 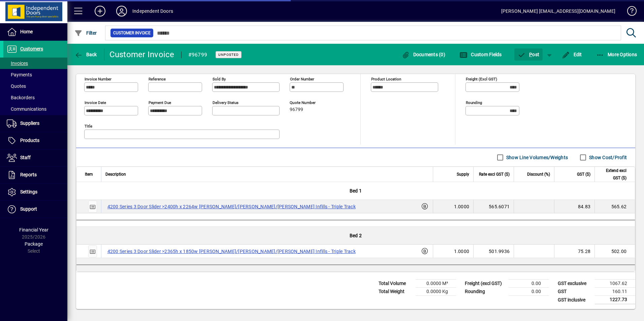 What do you see at coordinates (157, 79) in the screenshot?
I see `mat-label: Reference` at bounding box center [157, 79].